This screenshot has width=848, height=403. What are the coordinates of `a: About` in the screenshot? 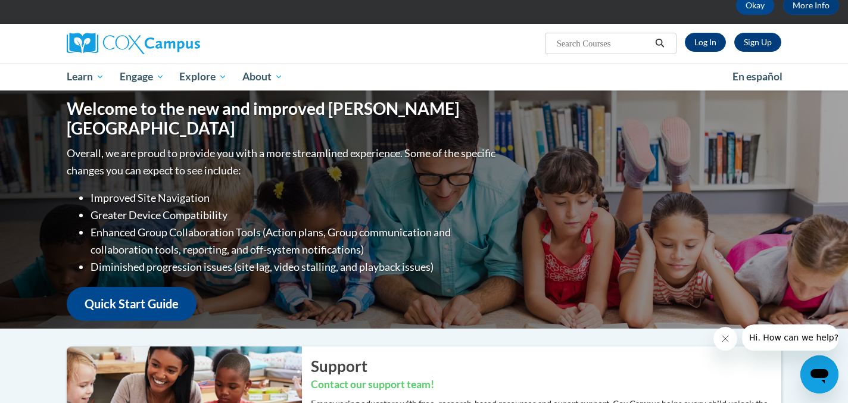 It's located at (263, 77).